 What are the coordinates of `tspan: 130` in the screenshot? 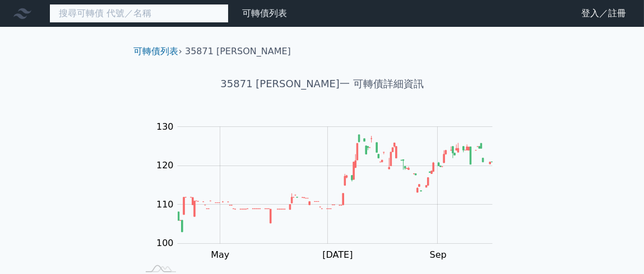 It's located at (165, 127).